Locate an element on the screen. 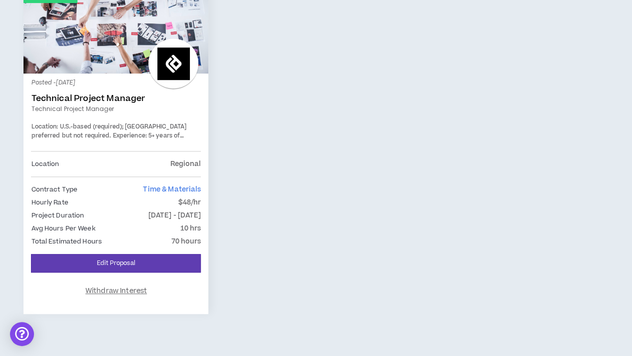  button: Withdraw Interest is located at coordinates (116, 291).